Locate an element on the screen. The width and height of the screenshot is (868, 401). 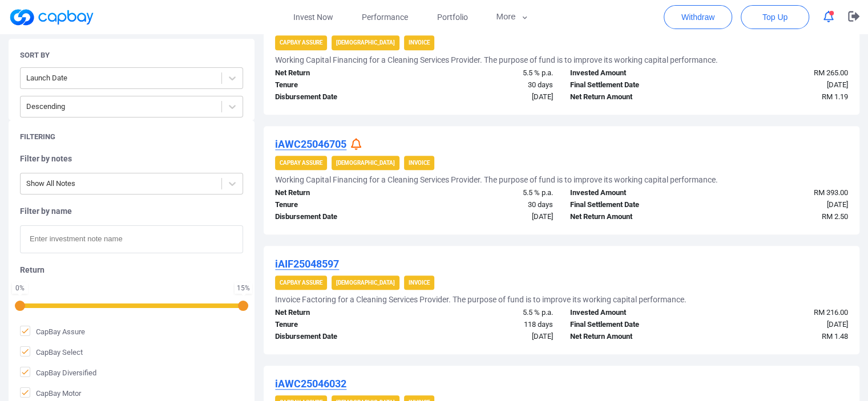
span: RM 1.19 is located at coordinates (835, 96).